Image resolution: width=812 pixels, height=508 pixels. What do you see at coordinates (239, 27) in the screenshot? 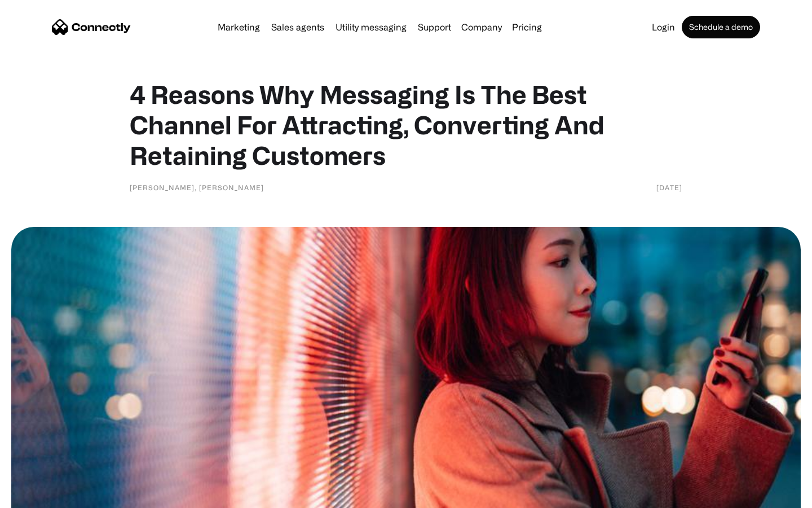
I see `a: Marketing` at bounding box center [239, 27].